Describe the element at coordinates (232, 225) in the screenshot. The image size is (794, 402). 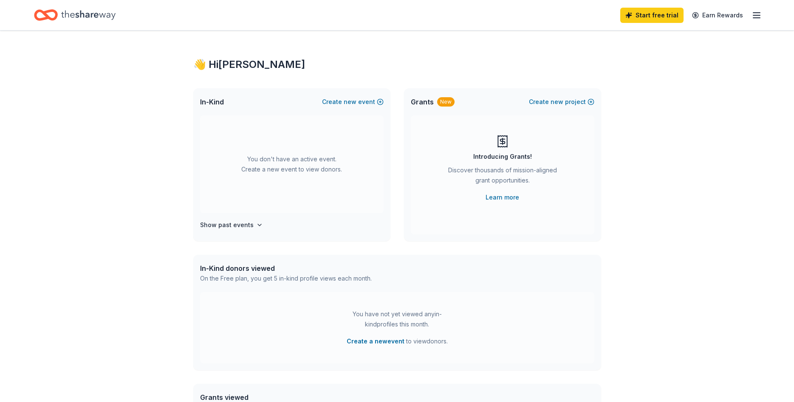
I see `button: Show past events` at that location.